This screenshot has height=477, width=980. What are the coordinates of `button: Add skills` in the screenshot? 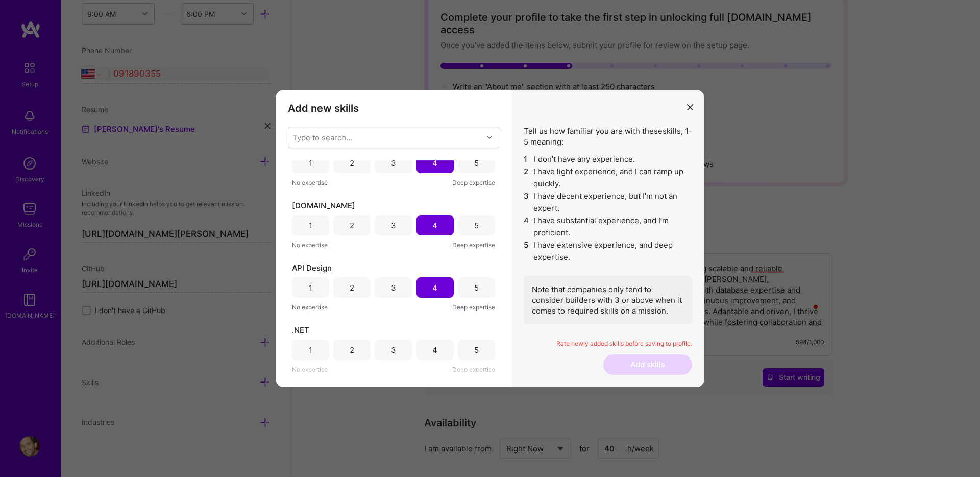 It's located at (648, 365).